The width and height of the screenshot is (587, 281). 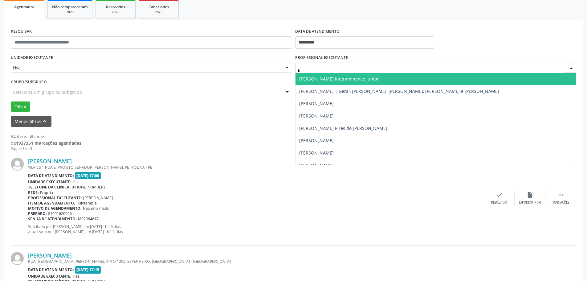 What do you see at coordinates (52, 218) in the screenshot?
I see `b: Senha de atendimento:` at bounding box center [52, 218].